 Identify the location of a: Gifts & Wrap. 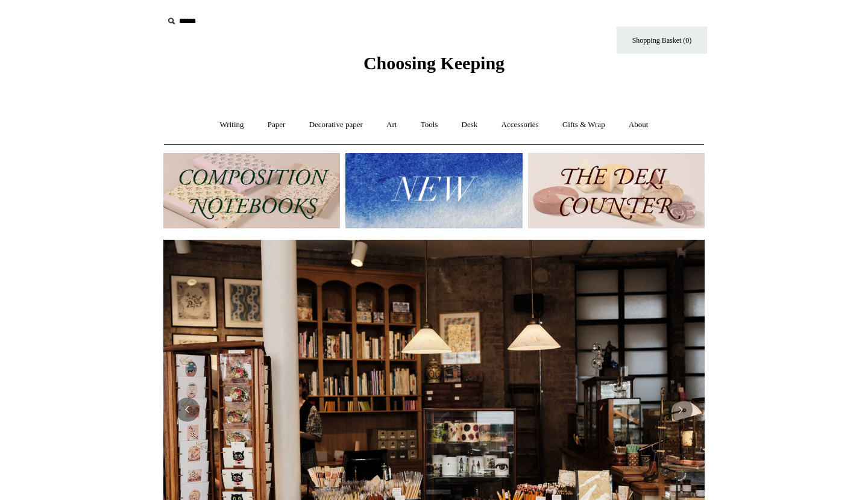
(584, 125).